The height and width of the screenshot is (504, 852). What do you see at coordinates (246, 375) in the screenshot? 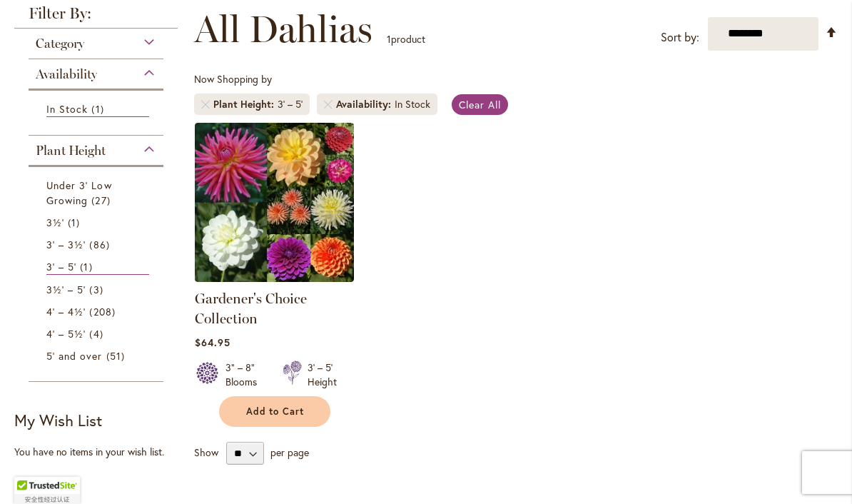
I see `div: 3" – 8" Blooms` at bounding box center [246, 375].